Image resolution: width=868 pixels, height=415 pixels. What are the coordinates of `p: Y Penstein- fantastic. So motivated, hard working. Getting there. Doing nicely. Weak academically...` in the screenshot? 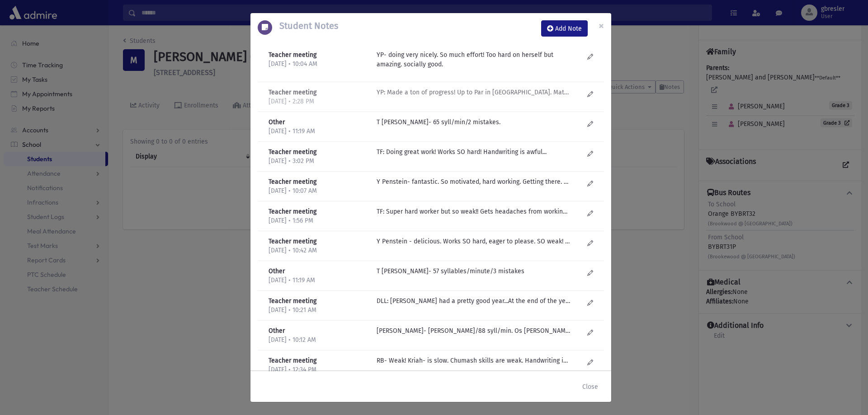 It's located at (473, 182).